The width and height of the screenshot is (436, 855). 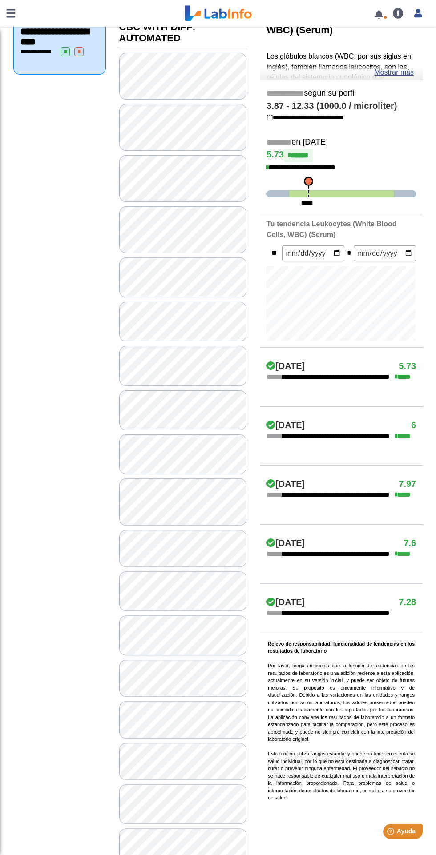 What do you see at coordinates (413, 426) in the screenshot?
I see `h4: 6` at bounding box center [413, 426].